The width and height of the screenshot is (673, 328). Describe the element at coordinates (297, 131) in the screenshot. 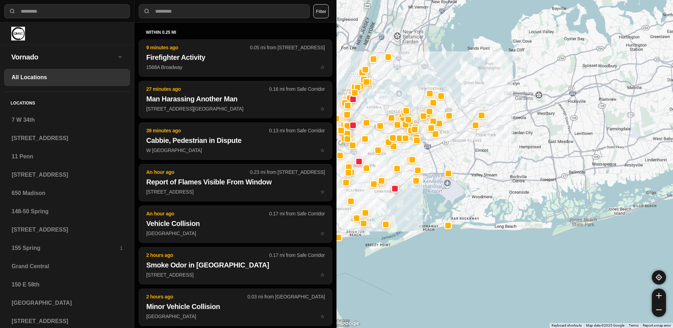

I see `p: 0.13 mi from Safe Corridor` at that location.